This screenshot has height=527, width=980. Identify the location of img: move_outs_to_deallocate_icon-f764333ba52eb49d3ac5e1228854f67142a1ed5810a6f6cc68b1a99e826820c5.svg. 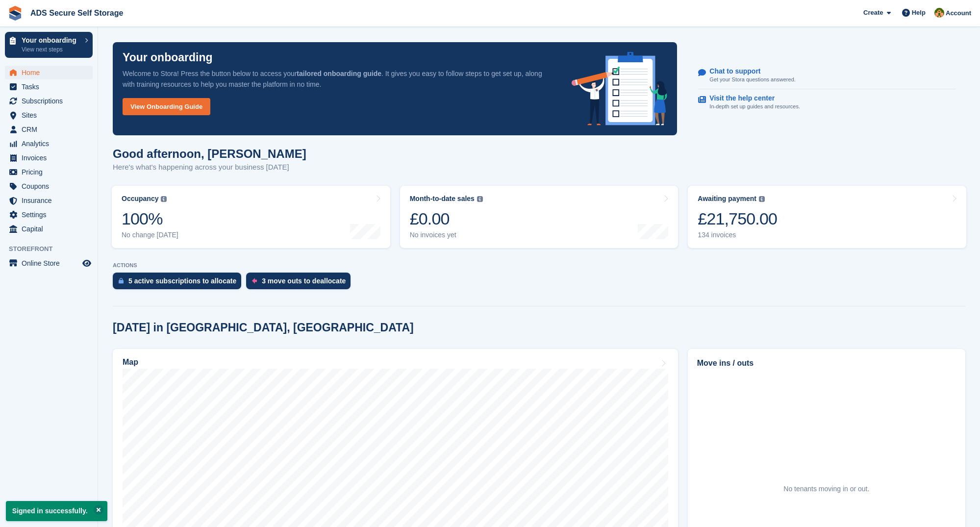
(255, 281).